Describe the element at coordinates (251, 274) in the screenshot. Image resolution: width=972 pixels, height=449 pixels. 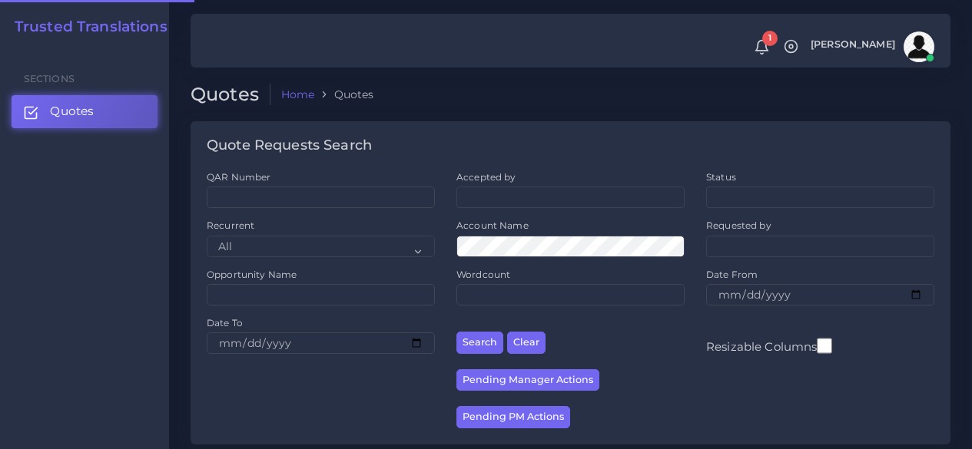
I see `label: Opportunity Name` at that location.